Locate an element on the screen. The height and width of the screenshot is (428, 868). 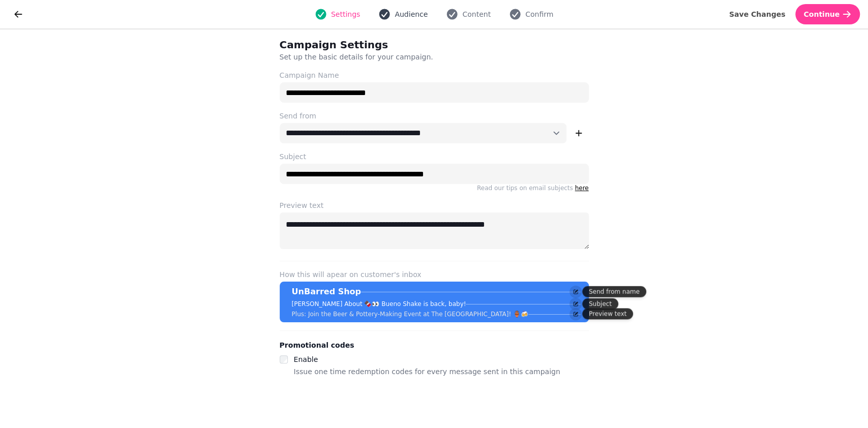
label: Campaign Name is located at coordinates (434, 76).